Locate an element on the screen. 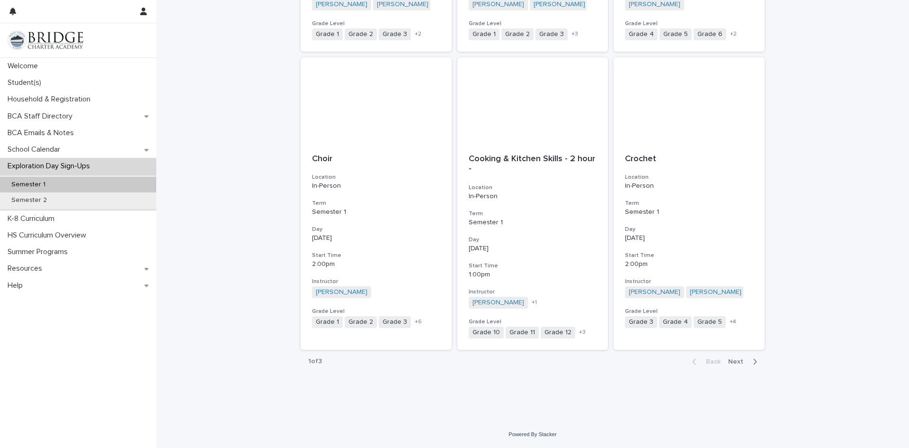  span: + 1 is located at coordinates (534, 302).